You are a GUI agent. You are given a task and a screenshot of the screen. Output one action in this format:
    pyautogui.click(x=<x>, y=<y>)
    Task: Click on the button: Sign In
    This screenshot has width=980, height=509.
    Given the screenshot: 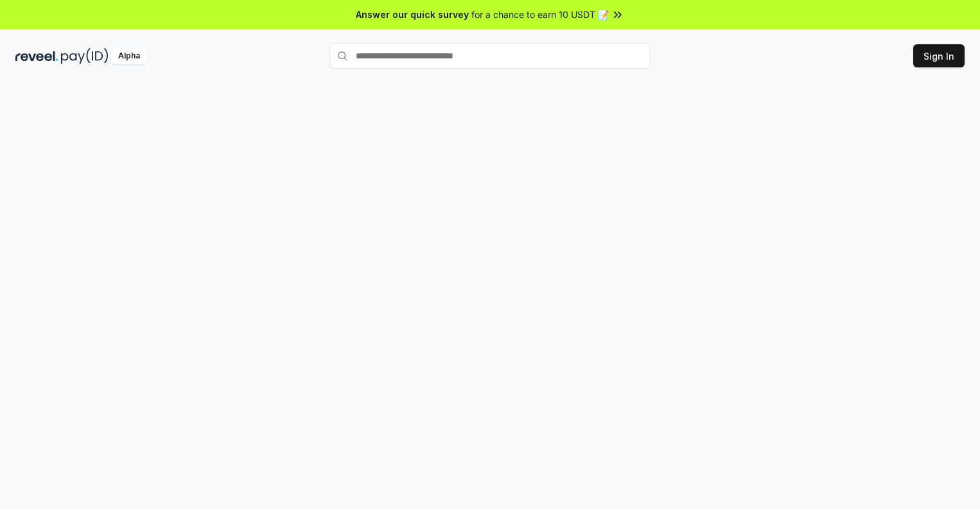 What is the action you would take?
    pyautogui.click(x=939, y=56)
    